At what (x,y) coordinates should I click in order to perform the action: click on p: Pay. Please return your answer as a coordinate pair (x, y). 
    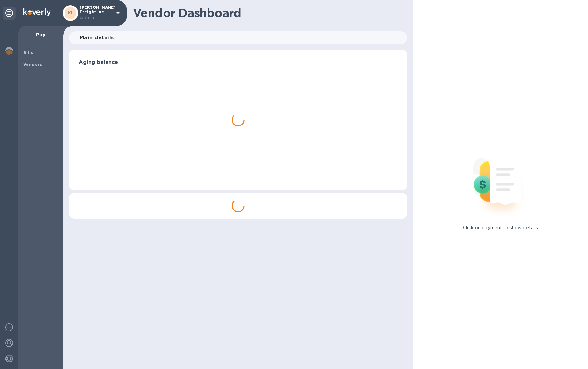
    Looking at the image, I should click on (41, 35).